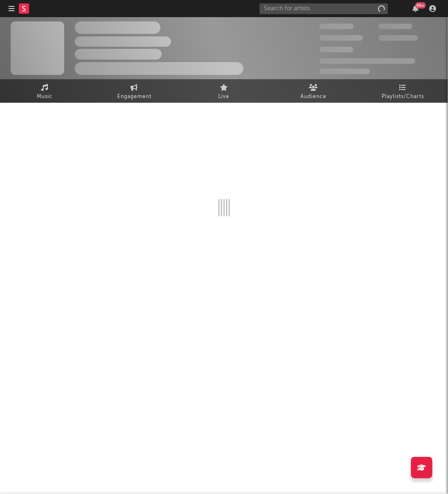 The width and height of the screenshot is (448, 494). I want to click on span: Playlists/Charts, so click(403, 97).